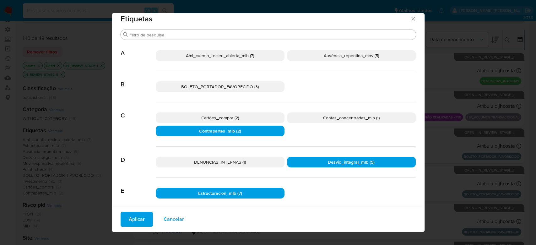  What do you see at coordinates (174, 219) in the screenshot?
I see `button: Cancelar` at bounding box center [174, 219].